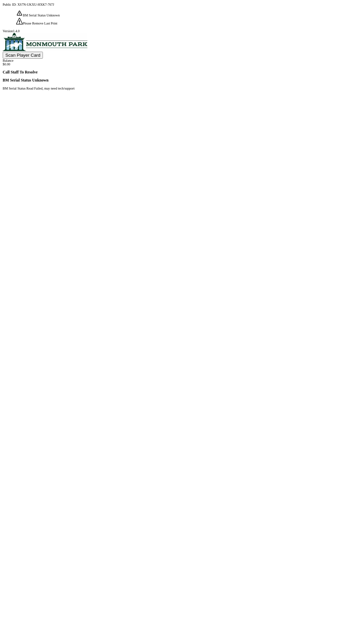 The width and height of the screenshot is (362, 644). What do you see at coordinates (181, 5) in the screenshot?
I see `div: Public ID:` at bounding box center [181, 5].